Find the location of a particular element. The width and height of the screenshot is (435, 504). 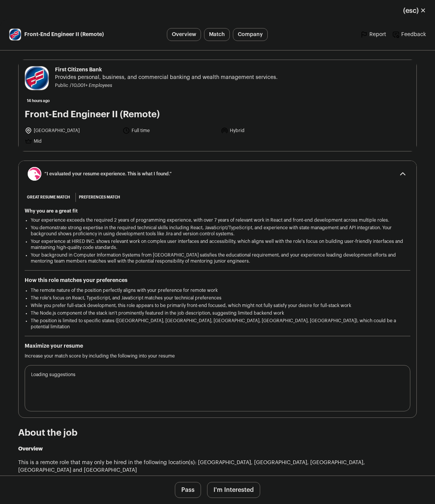

button: I'm Interested is located at coordinates (234, 490).